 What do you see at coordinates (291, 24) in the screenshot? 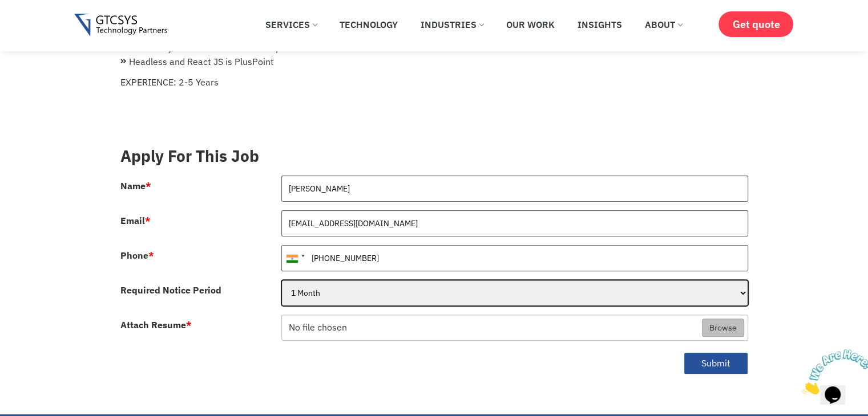
I see `a: Services` at bounding box center [291, 24].